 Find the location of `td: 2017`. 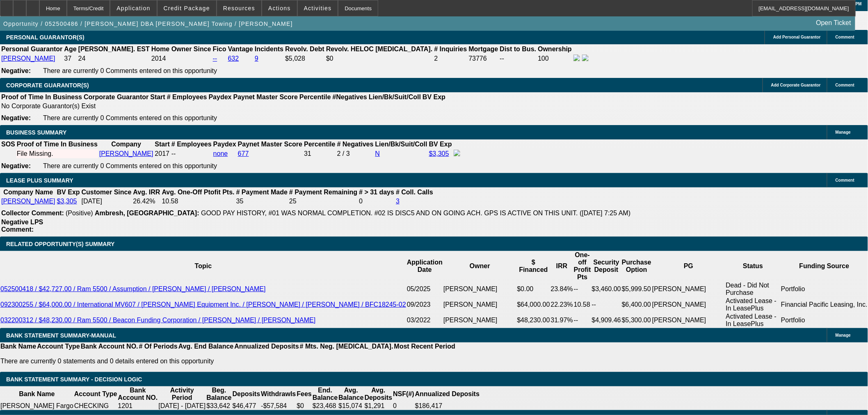

td: 2017 is located at coordinates (162, 154).